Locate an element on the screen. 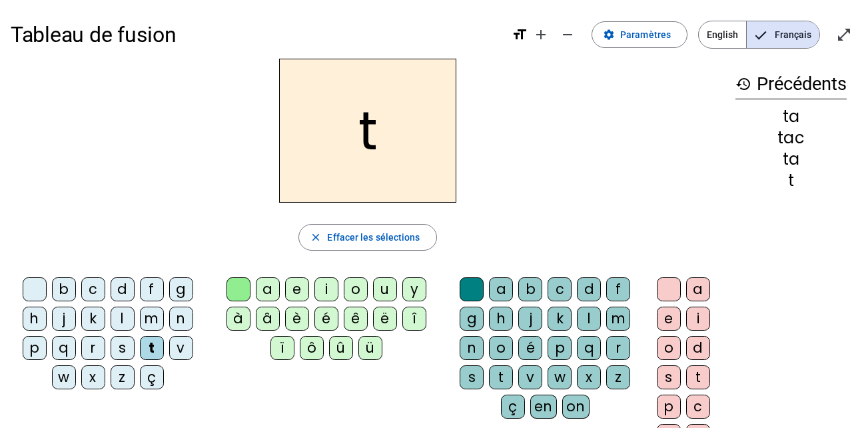 The height and width of the screenshot is (428, 868). button: Paramètres is located at coordinates (639, 34).